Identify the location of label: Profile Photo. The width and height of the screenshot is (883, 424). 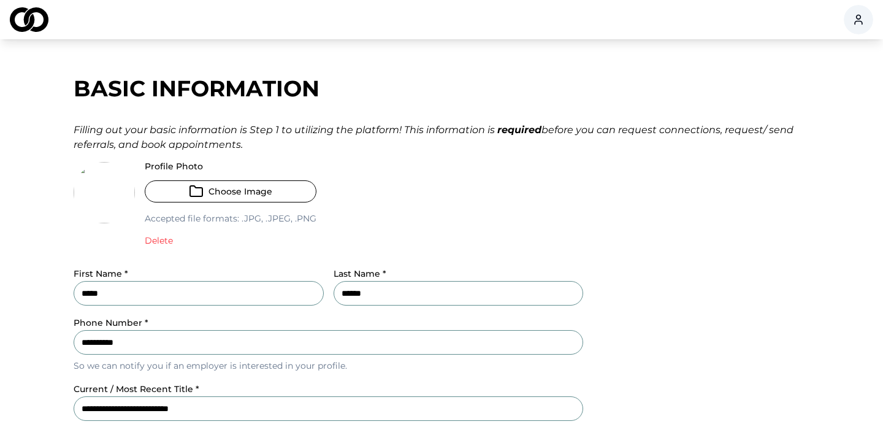
(230, 166).